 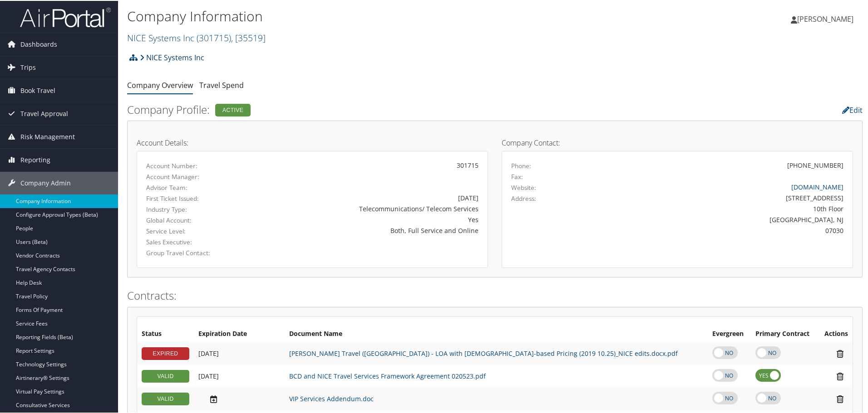 What do you see at coordinates (233, 109) in the screenshot?
I see `div: Active` at bounding box center [233, 109].